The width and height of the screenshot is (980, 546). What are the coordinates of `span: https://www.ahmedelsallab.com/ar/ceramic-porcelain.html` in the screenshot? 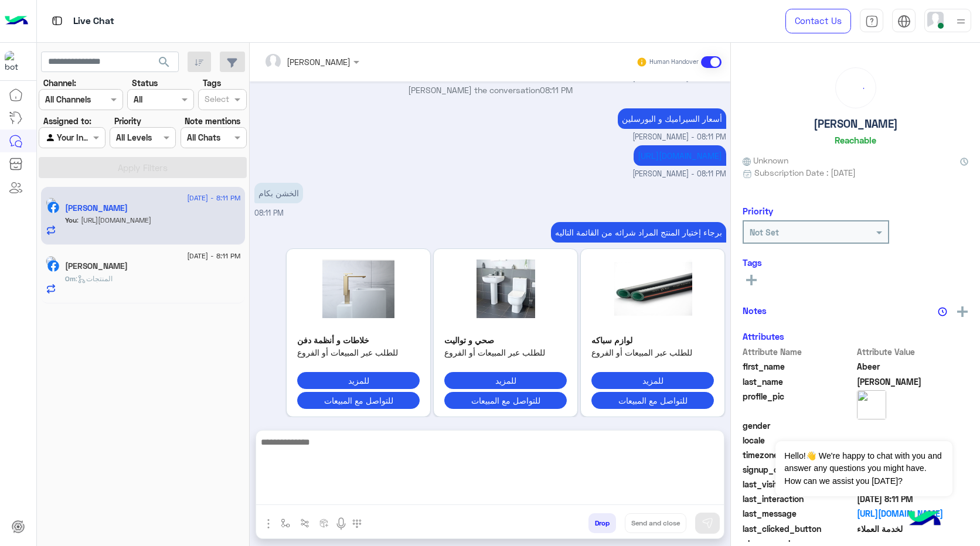 It's located at (113, 220).